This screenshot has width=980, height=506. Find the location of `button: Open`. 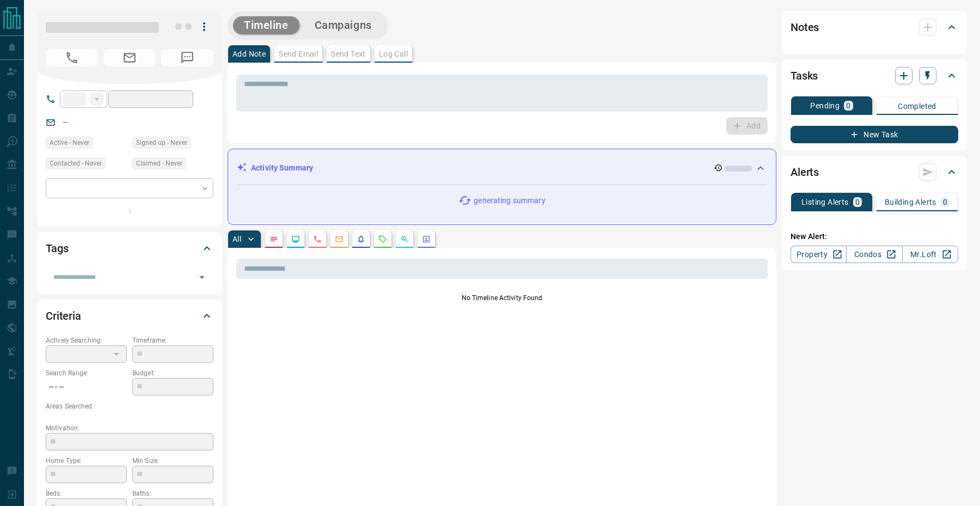

button: Open is located at coordinates (202, 277).